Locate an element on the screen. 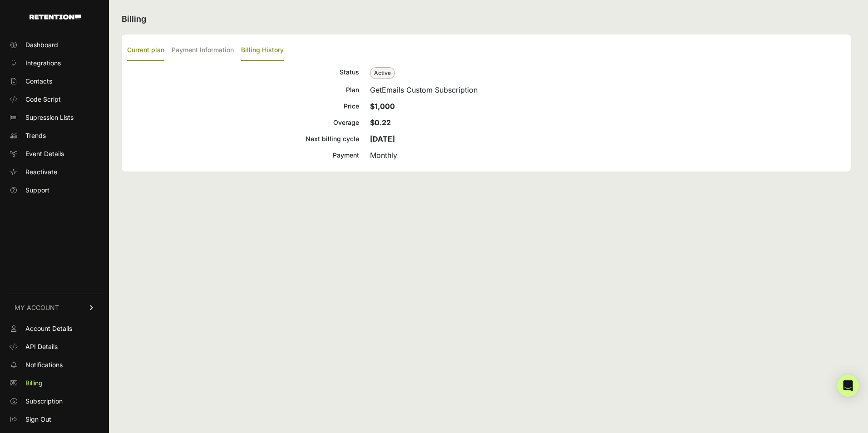 Image resolution: width=868 pixels, height=433 pixels. span: Integrations is located at coordinates (43, 63).